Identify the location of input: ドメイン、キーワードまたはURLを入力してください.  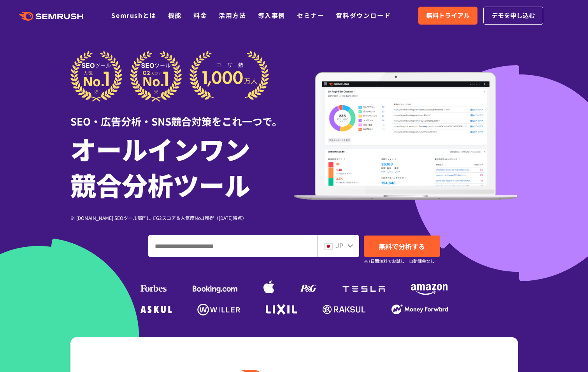
(233, 246).